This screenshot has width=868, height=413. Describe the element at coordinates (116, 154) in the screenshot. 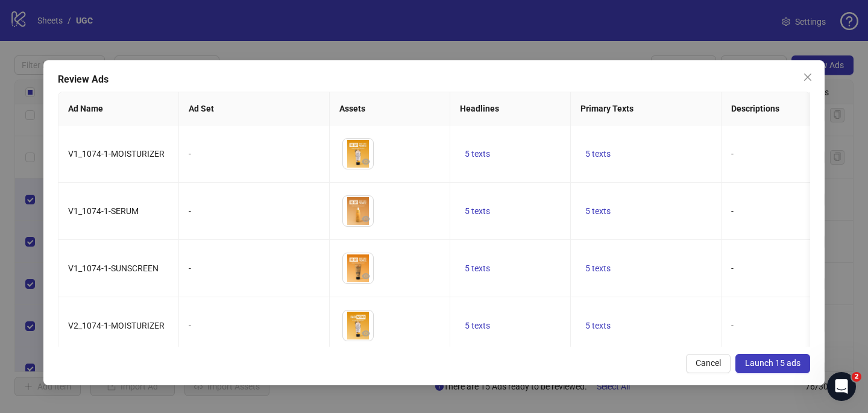

I see `span: V1_1074-1-MOISTURIZER` at that location.